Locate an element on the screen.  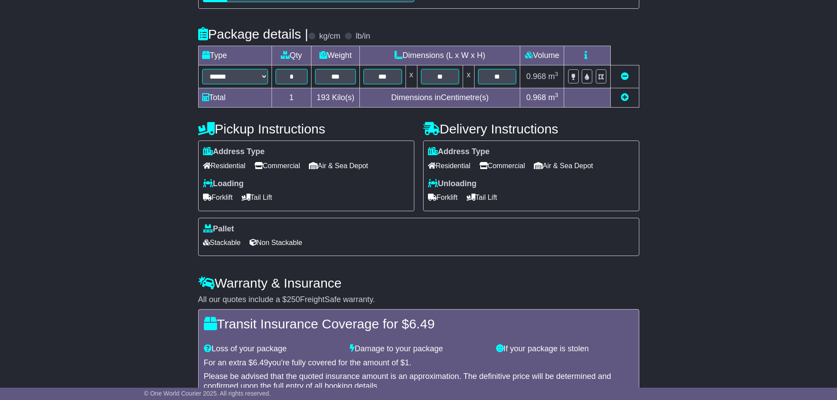
h4: Delivery Instructions is located at coordinates (531, 129).